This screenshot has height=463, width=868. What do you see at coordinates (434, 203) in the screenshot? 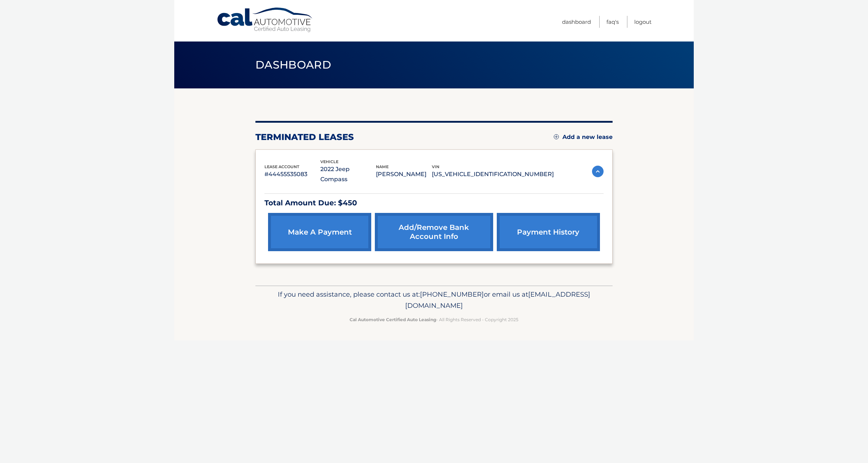
I see `p: Total Amount Due: $450` at bounding box center [434, 203].